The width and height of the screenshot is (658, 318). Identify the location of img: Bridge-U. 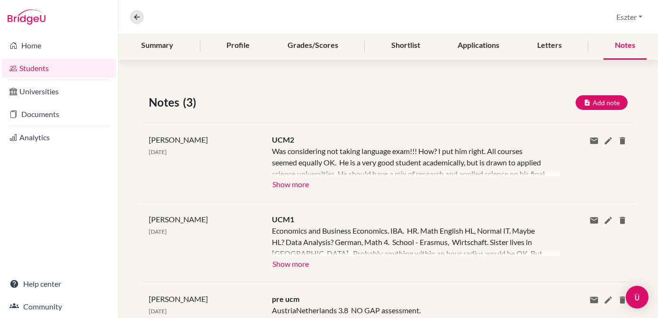
(27, 17).